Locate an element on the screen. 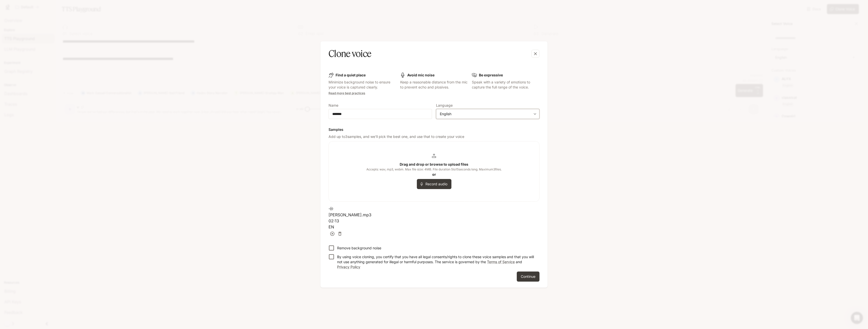  b: Find a quiet place is located at coordinates (350, 75).